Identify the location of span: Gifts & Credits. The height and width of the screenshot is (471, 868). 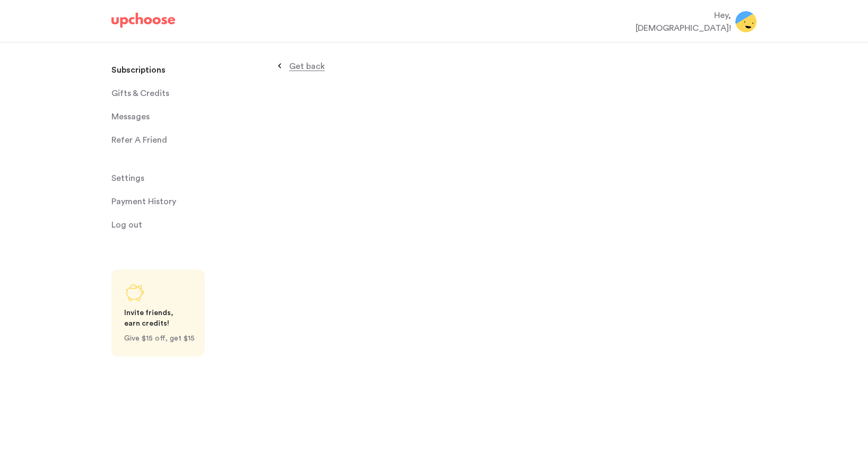
(140, 94).